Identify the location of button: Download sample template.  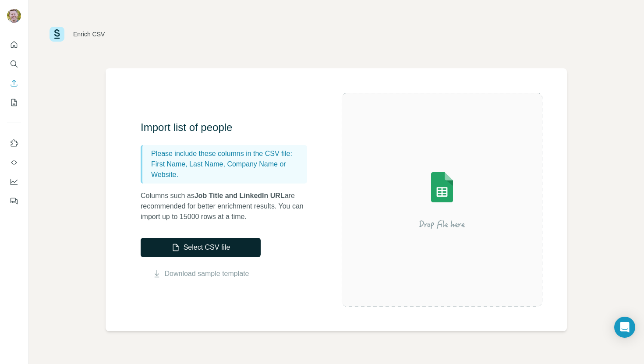
(201, 274).